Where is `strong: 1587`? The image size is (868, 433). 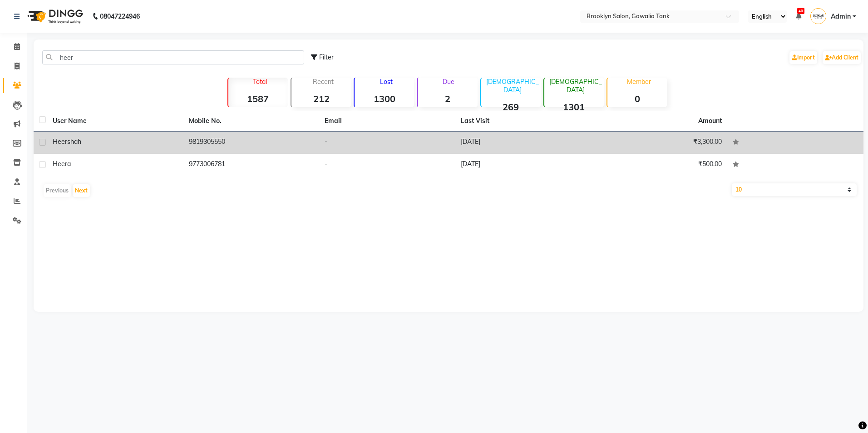 strong: 1587 is located at coordinates (258, 99).